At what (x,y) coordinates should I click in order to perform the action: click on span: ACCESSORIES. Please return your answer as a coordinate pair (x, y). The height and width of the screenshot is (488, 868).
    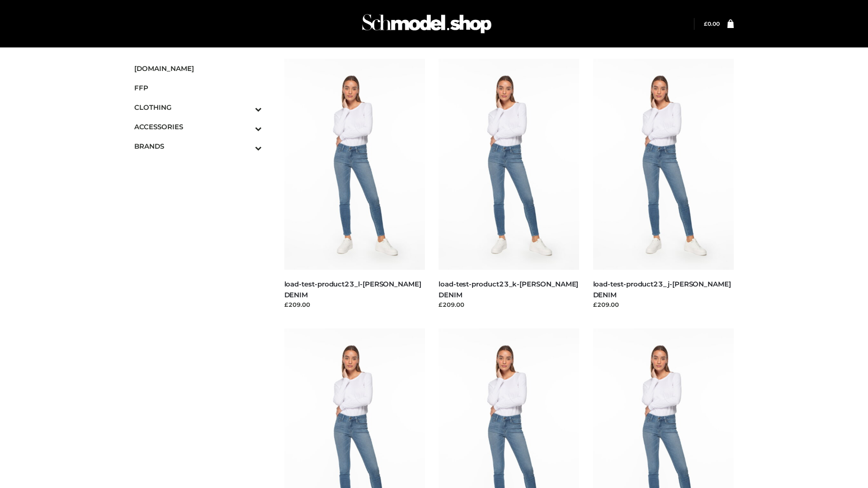
    Looking at the image, I should click on (198, 127).